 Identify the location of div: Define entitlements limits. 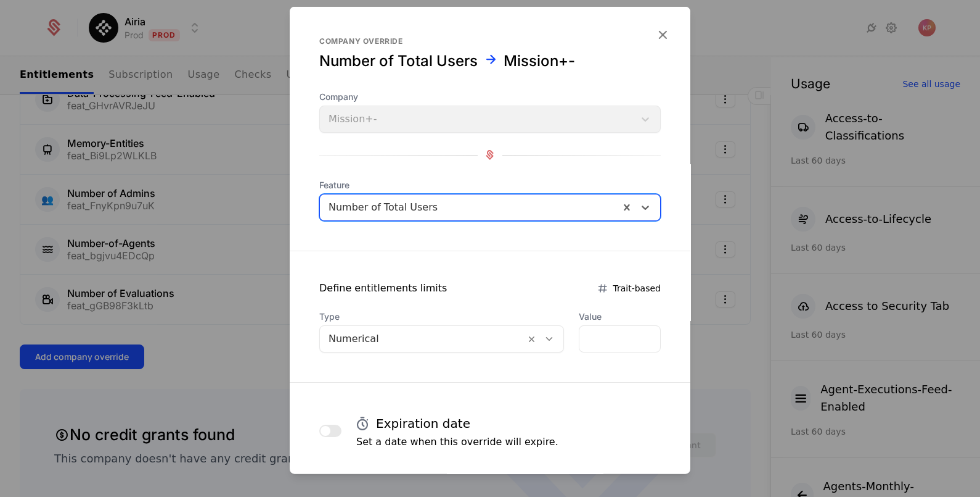
(383, 287).